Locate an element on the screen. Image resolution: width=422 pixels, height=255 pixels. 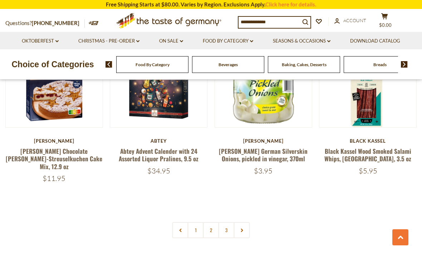
a: Account is located at coordinates (350, 21).